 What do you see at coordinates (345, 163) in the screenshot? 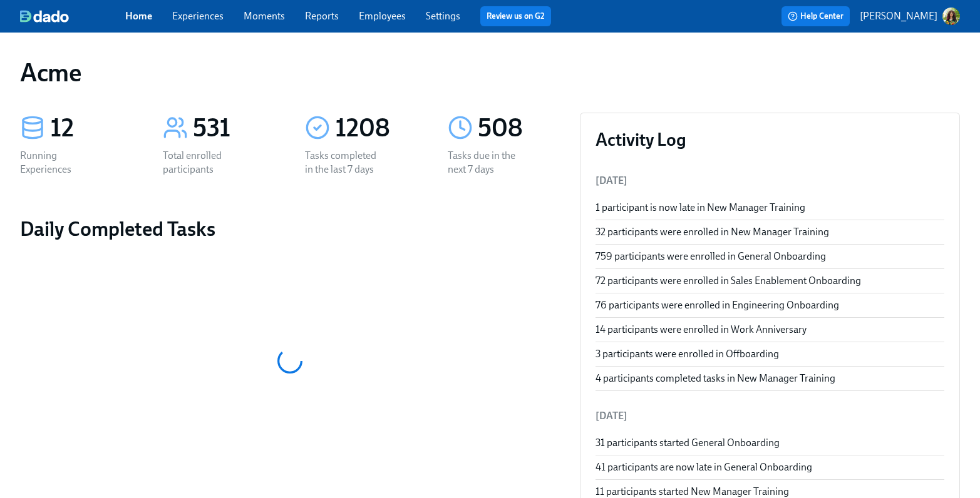
I see `div: Tasks completed in the last 7 days` at bounding box center [345, 163].